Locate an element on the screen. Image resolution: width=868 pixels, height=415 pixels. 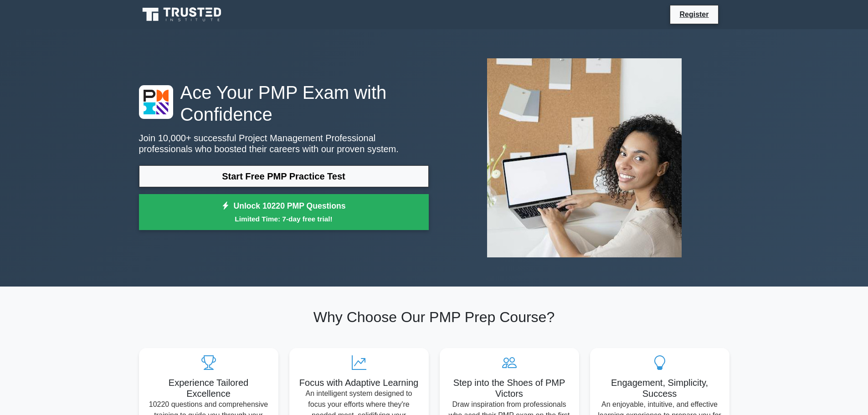
a: Register is located at coordinates (694, 14).